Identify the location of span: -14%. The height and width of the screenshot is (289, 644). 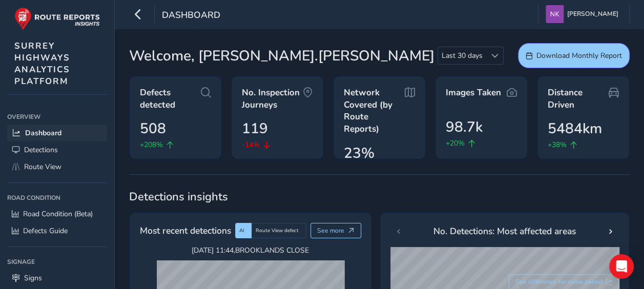
(251, 144).